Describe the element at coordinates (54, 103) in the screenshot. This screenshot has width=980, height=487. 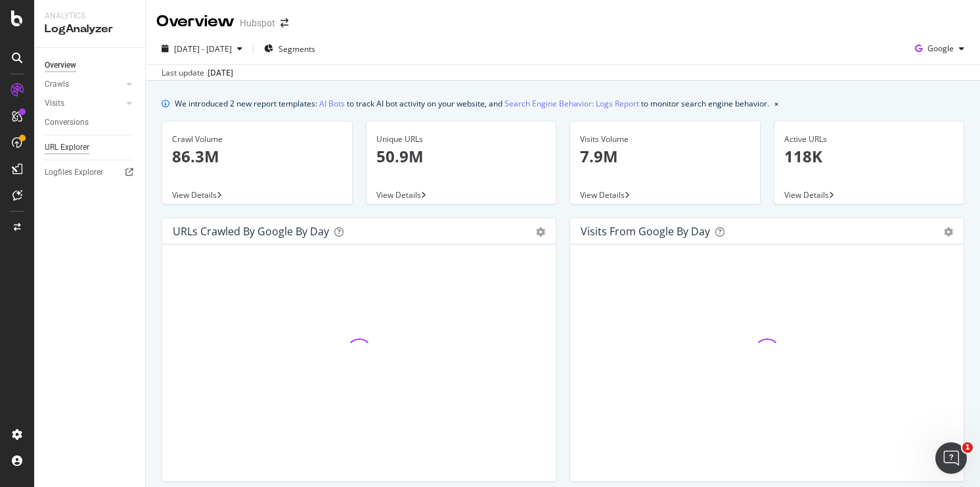
I see `div: Visits` at that location.